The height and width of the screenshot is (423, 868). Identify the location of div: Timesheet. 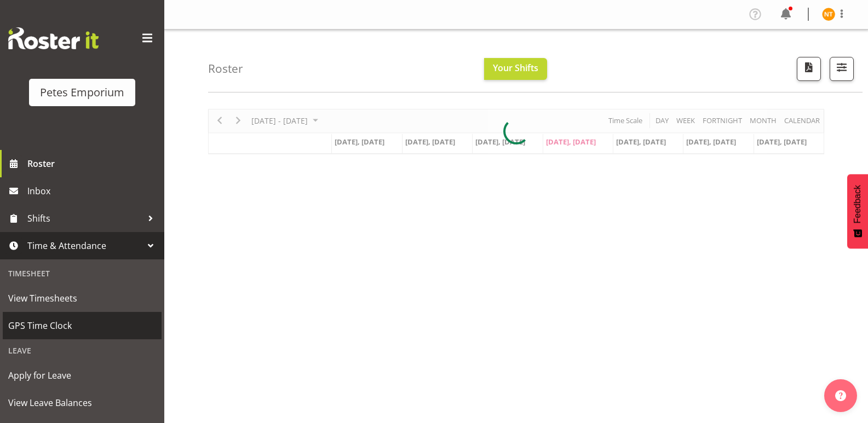
(82, 273).